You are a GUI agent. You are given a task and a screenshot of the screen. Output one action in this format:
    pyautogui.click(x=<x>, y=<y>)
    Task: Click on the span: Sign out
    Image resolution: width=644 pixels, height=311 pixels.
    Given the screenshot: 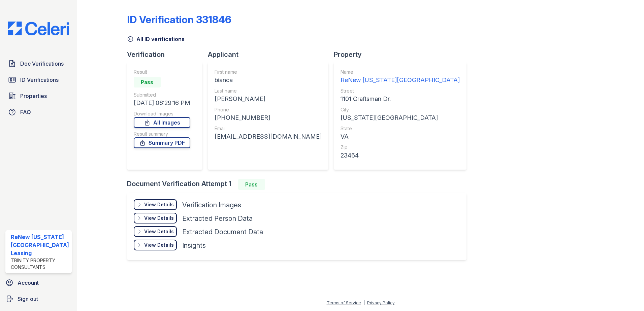 What is the action you would take?
    pyautogui.click(x=28, y=299)
    